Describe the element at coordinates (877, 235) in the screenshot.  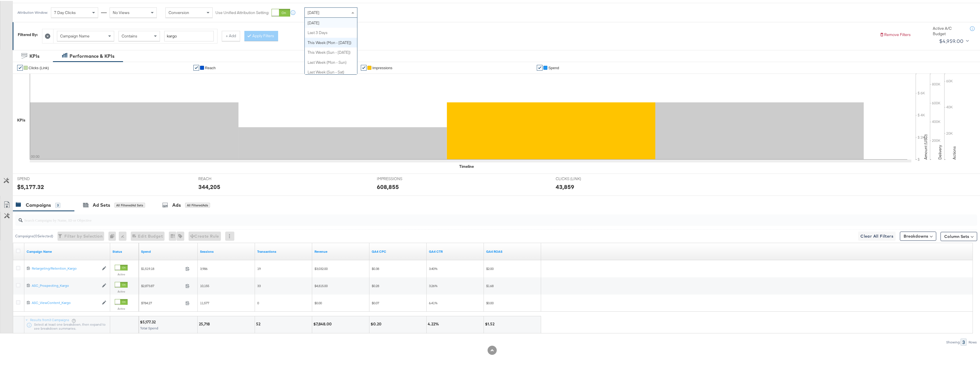
I see `button: Clear All Filters` at that location.